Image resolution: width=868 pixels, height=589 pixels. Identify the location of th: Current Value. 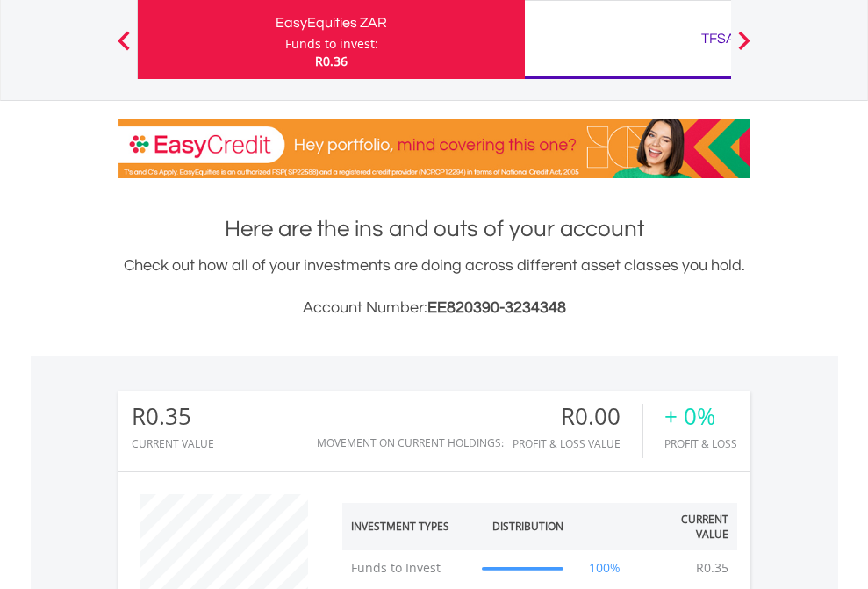
(687, 527).